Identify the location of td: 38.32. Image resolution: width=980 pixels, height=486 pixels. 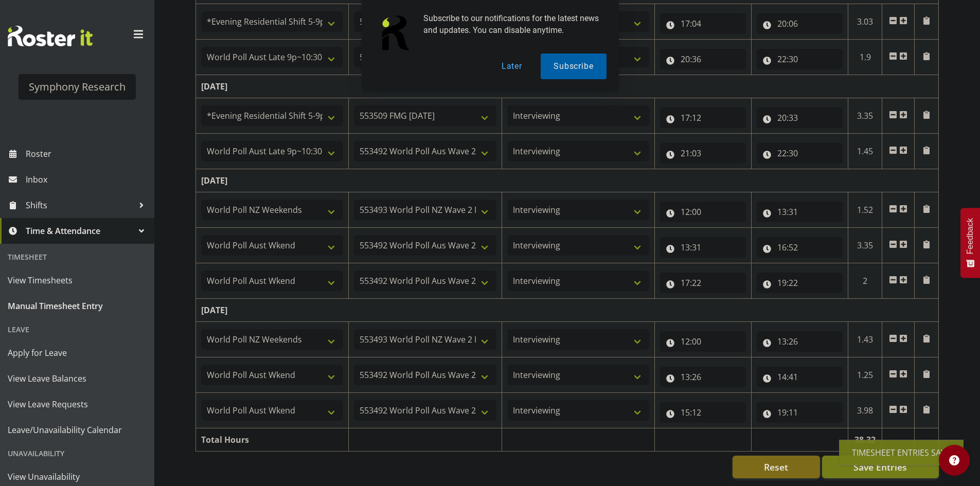
(864, 440).